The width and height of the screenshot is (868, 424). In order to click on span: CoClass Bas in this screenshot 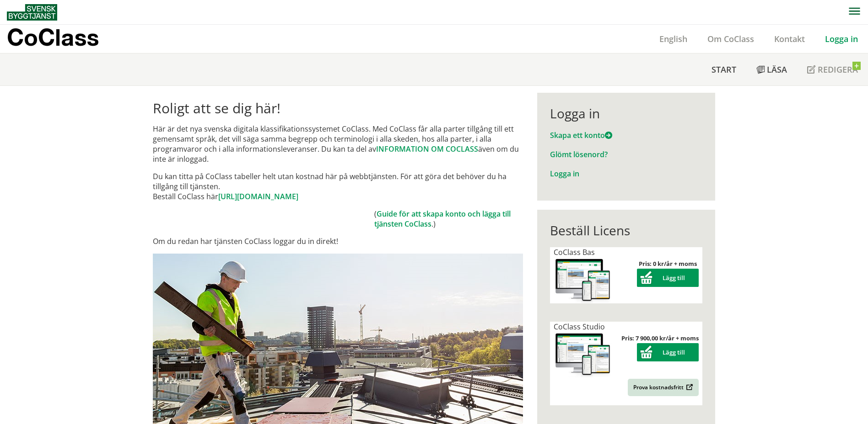, I will do `click(574, 252)`.